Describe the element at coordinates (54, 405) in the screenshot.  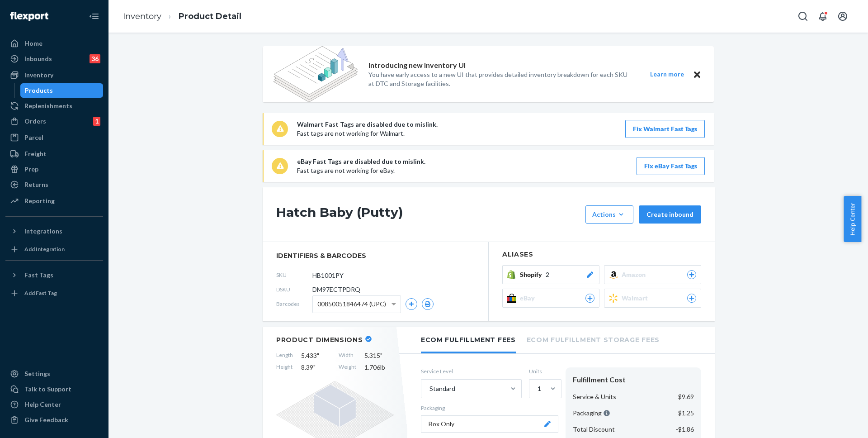
I see `a: Help Center` at that location.